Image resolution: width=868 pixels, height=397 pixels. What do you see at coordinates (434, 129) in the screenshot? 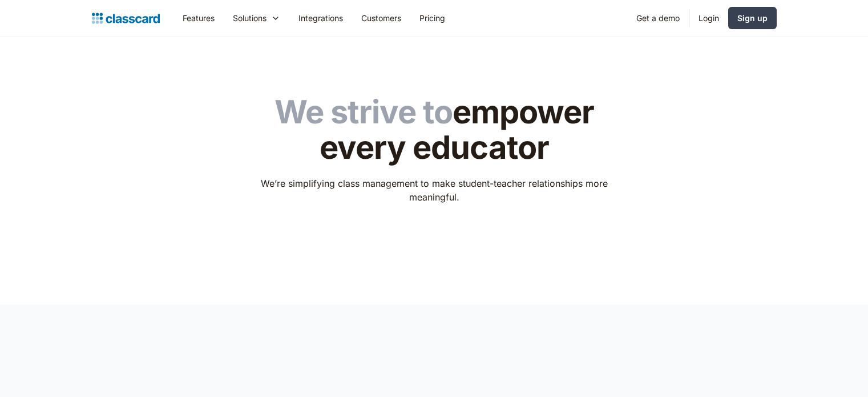
I see `h1: empower every educator` at bounding box center [434, 129].